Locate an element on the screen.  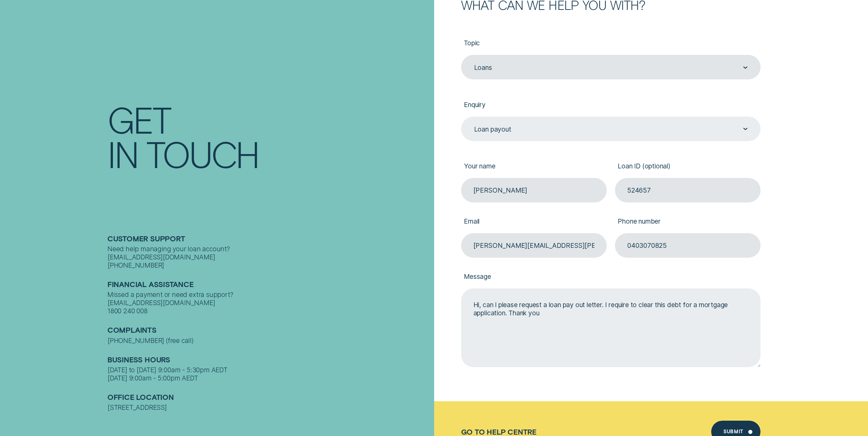
h2: Customer support is located at coordinates (269, 240).